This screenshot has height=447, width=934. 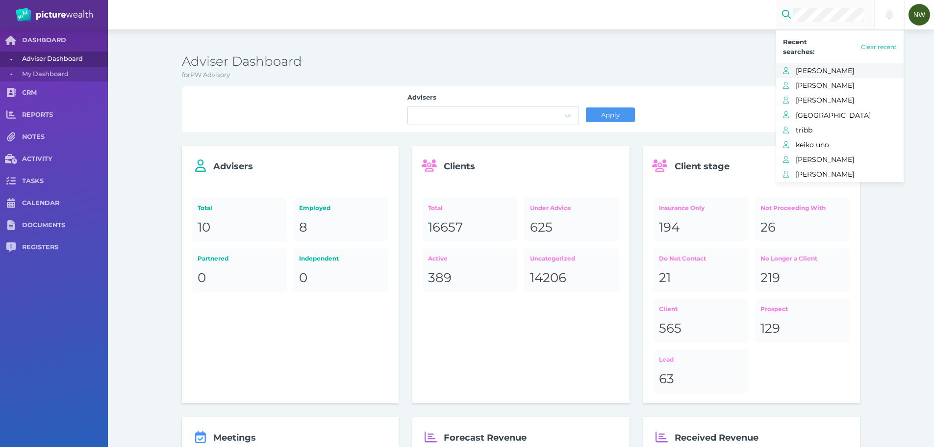 I want to click on span: Partnered, so click(x=213, y=258).